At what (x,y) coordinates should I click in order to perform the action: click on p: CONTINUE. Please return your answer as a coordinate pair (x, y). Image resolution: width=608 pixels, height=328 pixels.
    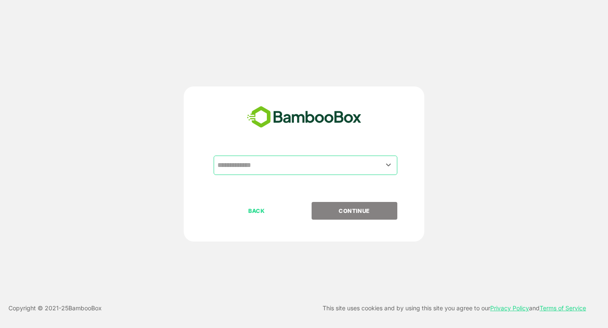
    Looking at the image, I should click on (354, 211).